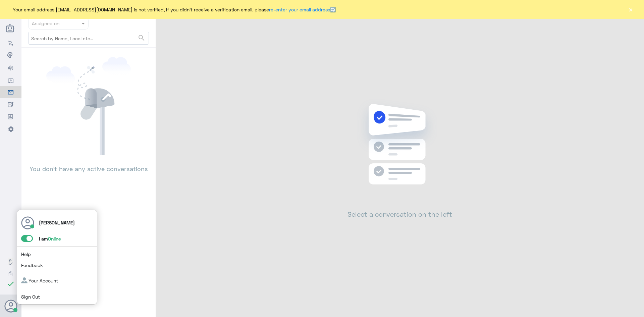  What do you see at coordinates (26, 254) in the screenshot?
I see `a: Help` at bounding box center [26, 254].